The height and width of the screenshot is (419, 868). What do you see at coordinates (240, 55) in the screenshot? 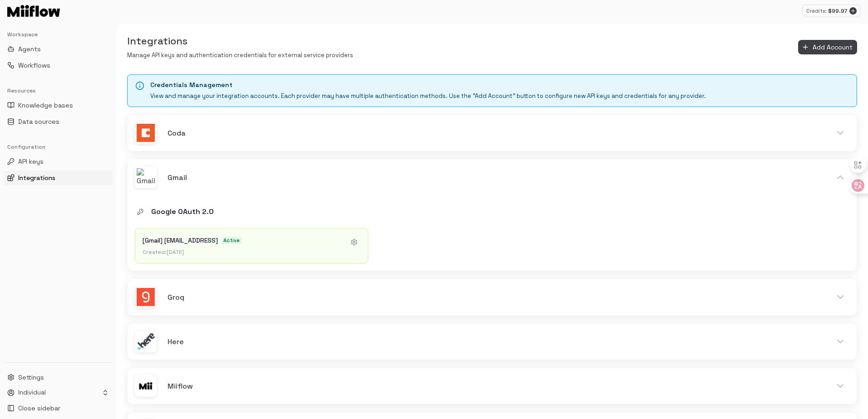
I see `p: Manage API keys and authentication credentials for external service providers` at bounding box center [240, 55].